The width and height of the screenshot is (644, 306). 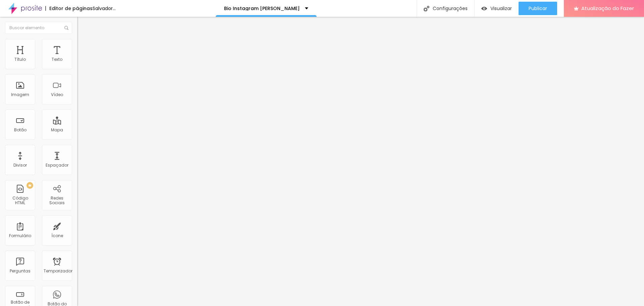 What do you see at coordinates (20, 165) in the screenshot?
I see `font: Divisor` at bounding box center [20, 165].